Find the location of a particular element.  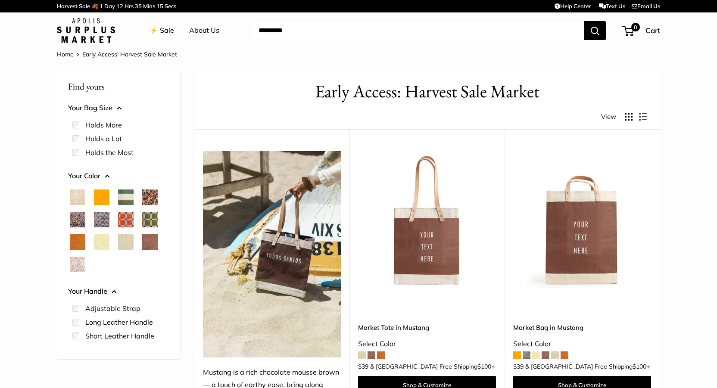

span: 35 is located at coordinates (138, 6).